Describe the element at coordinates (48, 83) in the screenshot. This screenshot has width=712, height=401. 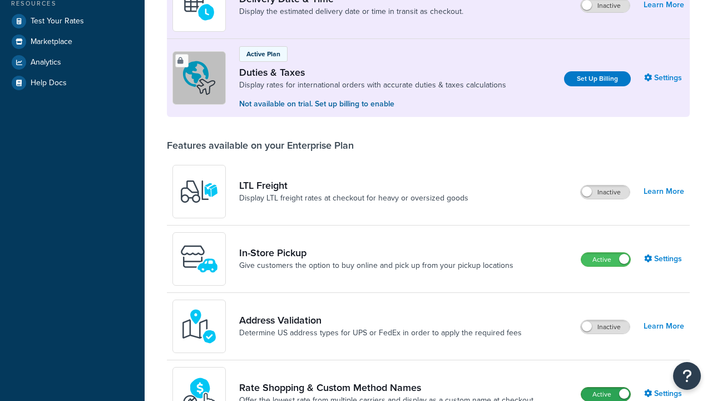
I see `span: Help Docs` at that location.